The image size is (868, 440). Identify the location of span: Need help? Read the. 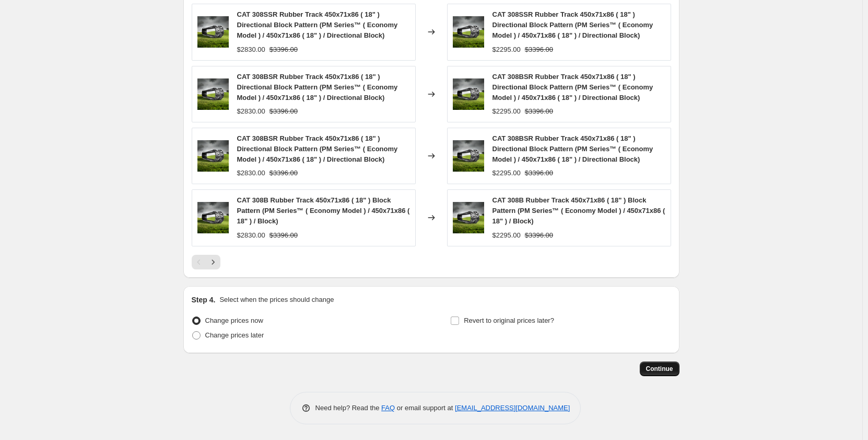
(349, 407).